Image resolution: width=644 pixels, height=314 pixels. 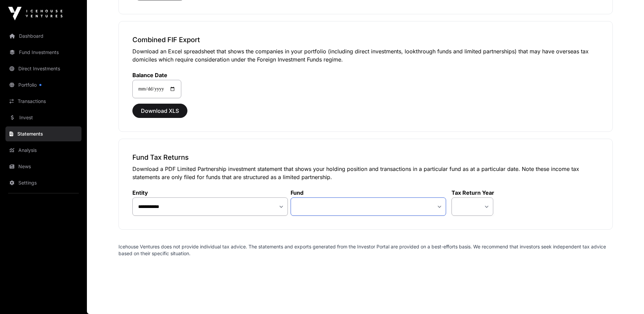 What do you see at coordinates (160, 111) in the screenshot?
I see `span: Download XLS` at bounding box center [160, 111].